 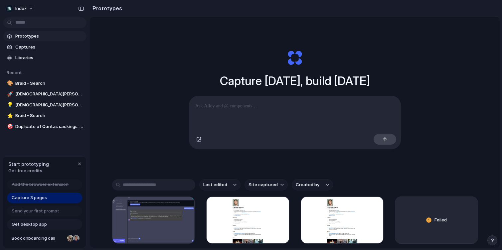 I want to click on span: Send your first prompt, so click(x=35, y=211).